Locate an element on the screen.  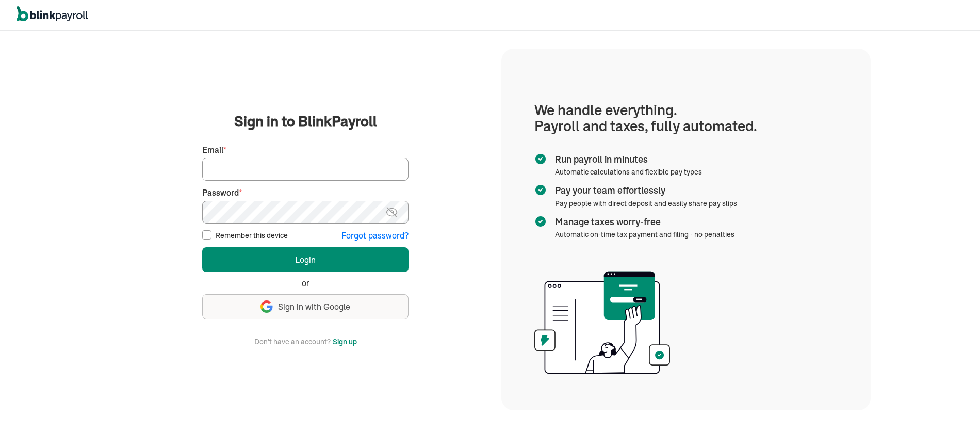
span: Automatic on-time tax payment and filing - no penalties is located at coordinates (644, 235).